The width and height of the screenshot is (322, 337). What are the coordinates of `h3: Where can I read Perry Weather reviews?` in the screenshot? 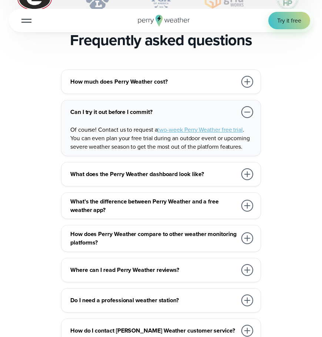 It's located at (153, 270).